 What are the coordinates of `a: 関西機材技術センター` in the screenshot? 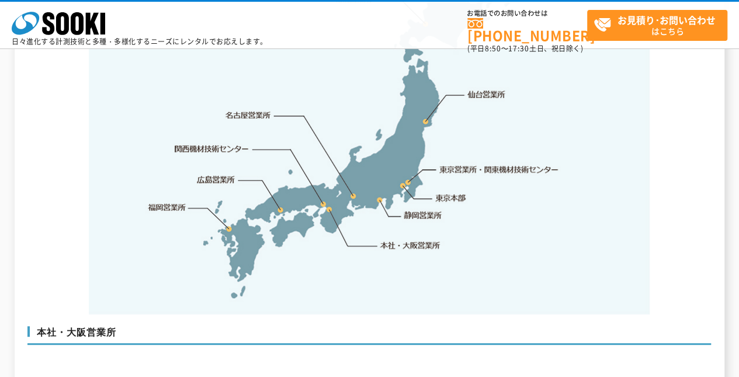 It's located at (211, 149).